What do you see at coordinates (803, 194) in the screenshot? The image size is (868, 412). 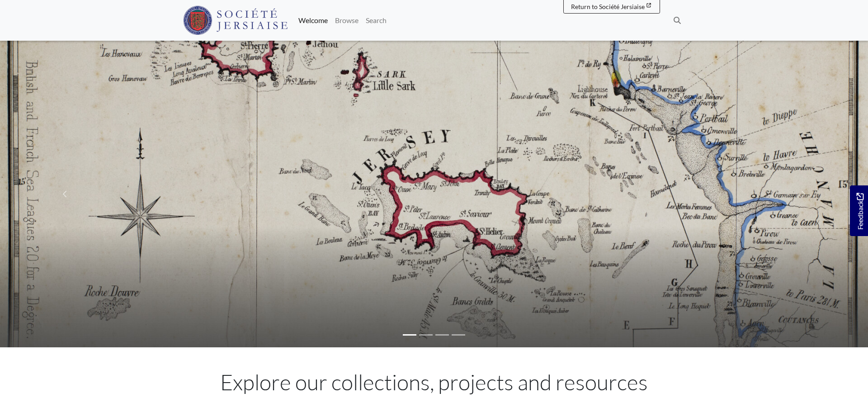 I see `a: Move to next slideshow image` at bounding box center [803, 194].